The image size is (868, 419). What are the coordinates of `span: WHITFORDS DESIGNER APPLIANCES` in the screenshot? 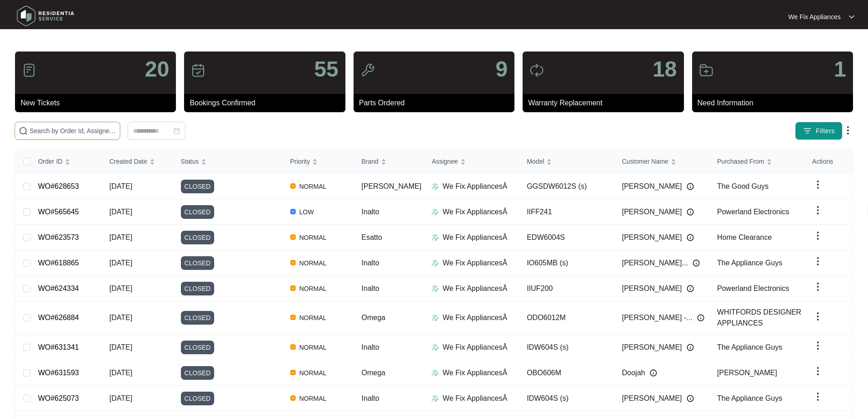 It's located at (759, 317).